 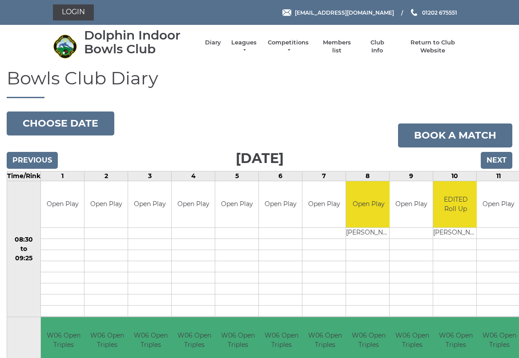 I want to click on button: Choose date, so click(x=60, y=124).